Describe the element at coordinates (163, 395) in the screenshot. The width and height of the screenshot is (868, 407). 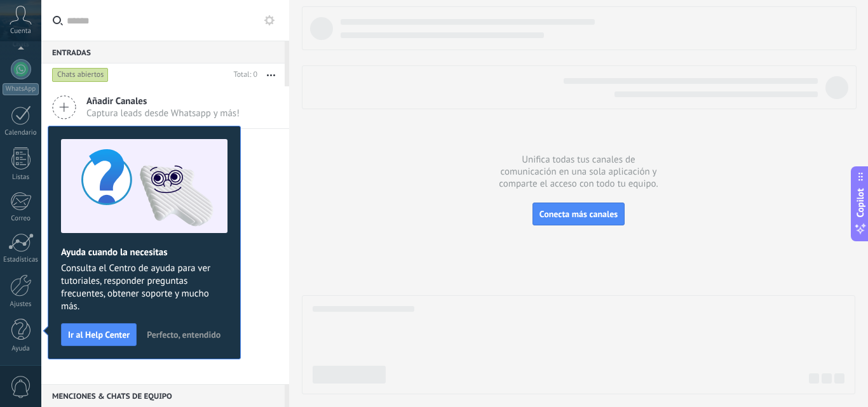
I see `div: Menciones & Chats de equipo` at that location.